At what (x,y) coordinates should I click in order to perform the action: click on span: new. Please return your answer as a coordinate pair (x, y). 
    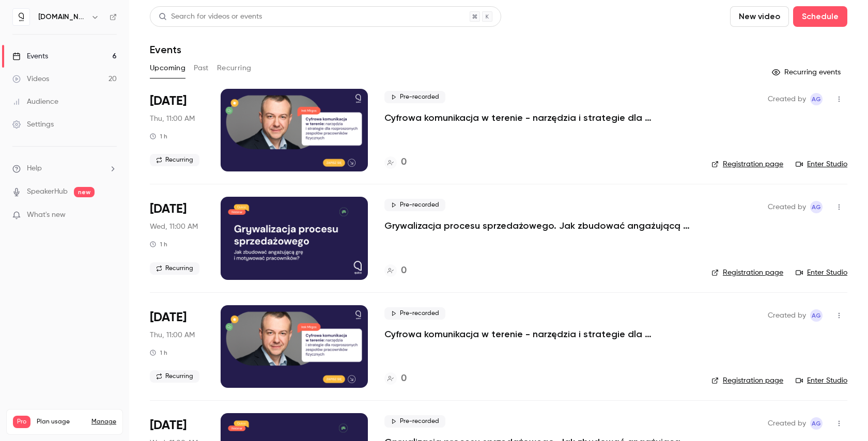
    Looking at the image, I should click on (84, 192).